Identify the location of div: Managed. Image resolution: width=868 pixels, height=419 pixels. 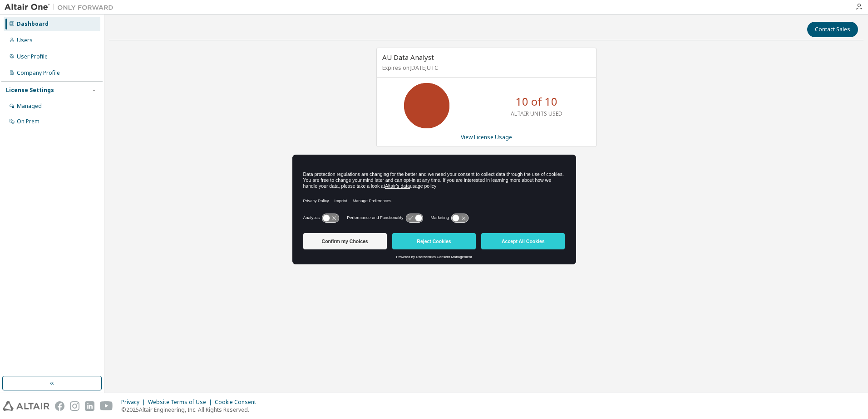
(29, 106).